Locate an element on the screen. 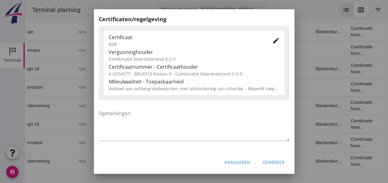  button: Annuleren is located at coordinates (238, 163).